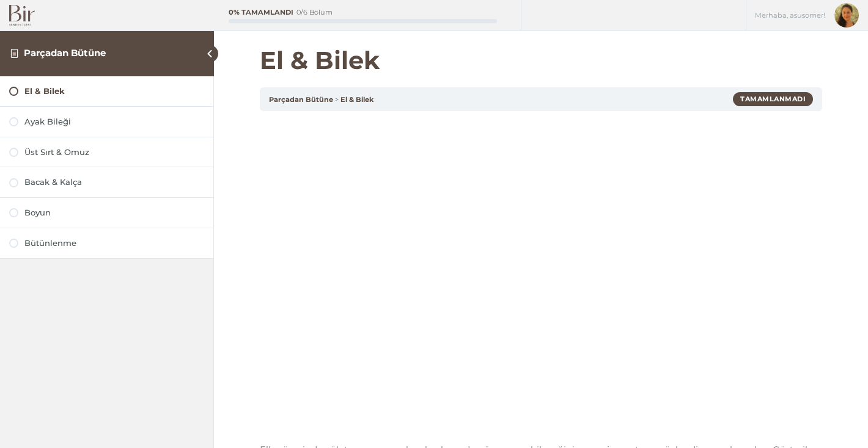 Image resolution: width=868 pixels, height=448 pixels. Describe the element at coordinates (114, 243) in the screenshot. I see `div: Bütünlenme` at that location.